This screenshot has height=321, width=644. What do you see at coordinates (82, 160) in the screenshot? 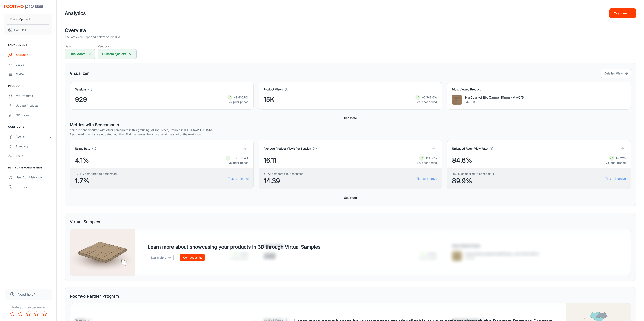
I see `span: 4.1%` at bounding box center [82, 160].